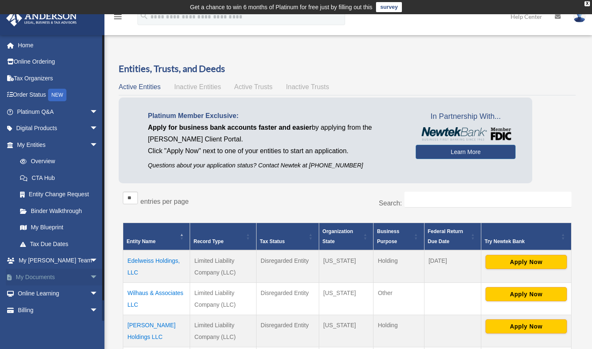  Describe the element at coordinates (388, 236) in the screenshot. I see `span: Business Purpose` at that location.